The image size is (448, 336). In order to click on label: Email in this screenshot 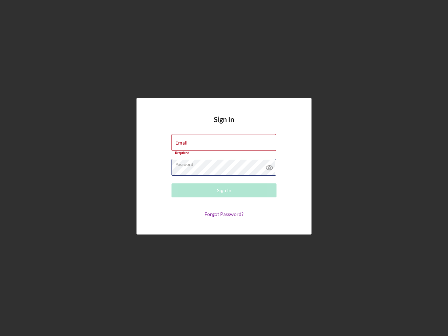, I will do `click(181, 143)`.